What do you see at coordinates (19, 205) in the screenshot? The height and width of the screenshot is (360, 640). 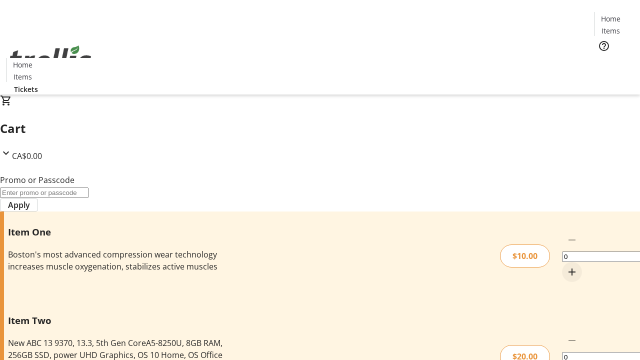 I see `span: Apply` at bounding box center [19, 205].